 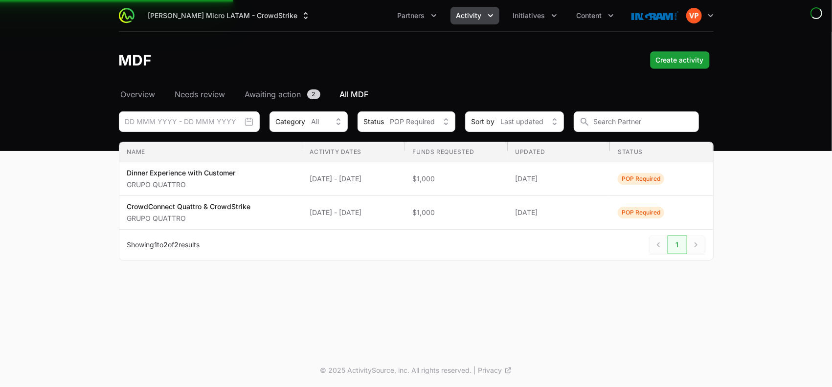 What do you see at coordinates (475, 16) in the screenshot?
I see `div: Activity menu` at bounding box center [475, 16].